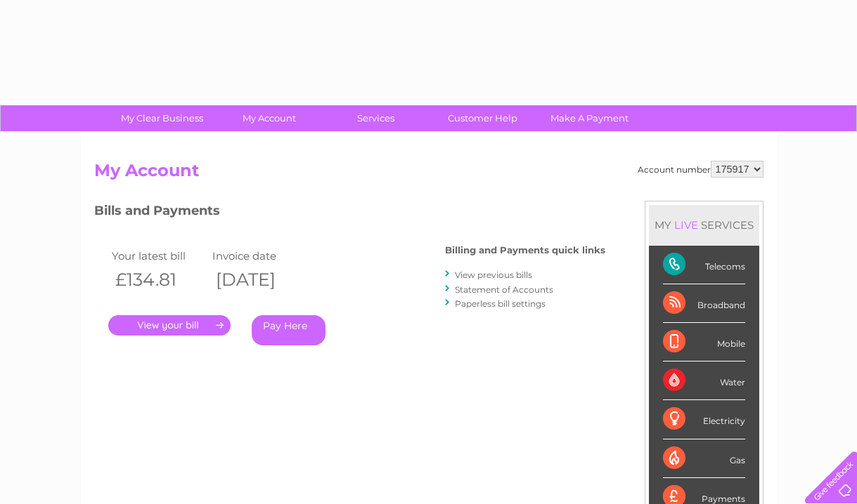  Describe the element at coordinates (259, 256) in the screenshot. I see `td: Invoice date` at that location.